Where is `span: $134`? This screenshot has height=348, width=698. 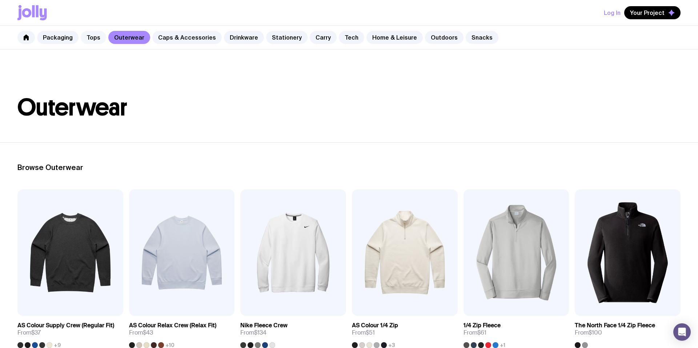
span: $134 is located at coordinates (260, 333).